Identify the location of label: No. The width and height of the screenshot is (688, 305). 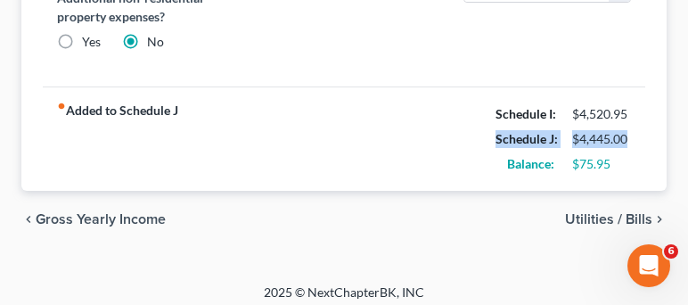
(155, 42).